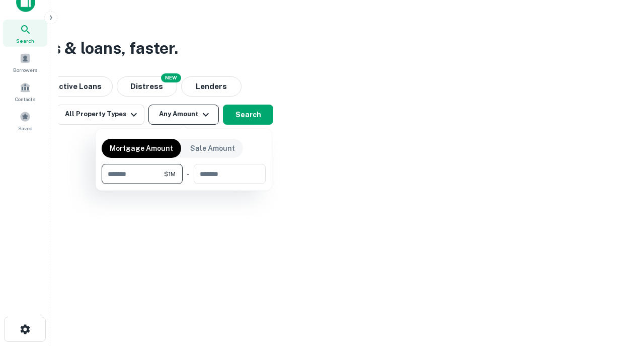 Image resolution: width=644 pixels, height=362 pixels. Describe the element at coordinates (141, 148) in the screenshot. I see `p: Mortgage Amount` at that location.